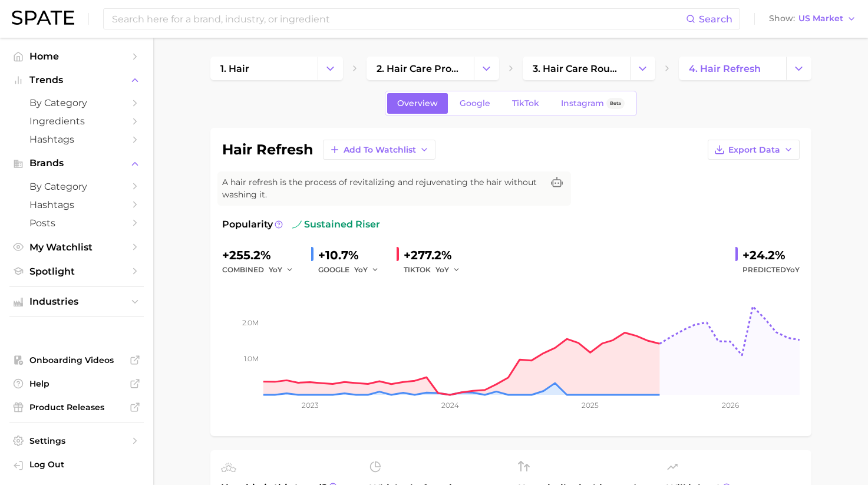 Image resolution: width=868 pixels, height=485 pixels. Describe the element at coordinates (77, 163) in the screenshot. I see `button: Brands` at that location.